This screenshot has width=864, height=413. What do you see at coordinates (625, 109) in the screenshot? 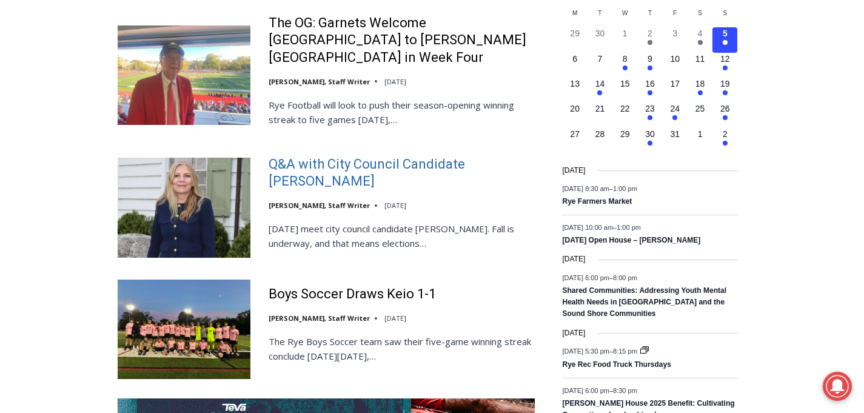
I see `time: 22` at bounding box center [625, 109].